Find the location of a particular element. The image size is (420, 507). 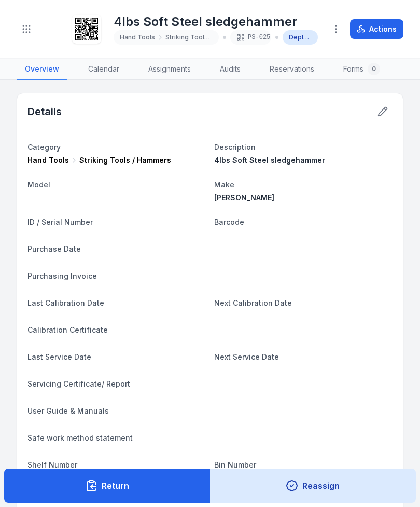

a: Reservations is located at coordinates (292, 70).